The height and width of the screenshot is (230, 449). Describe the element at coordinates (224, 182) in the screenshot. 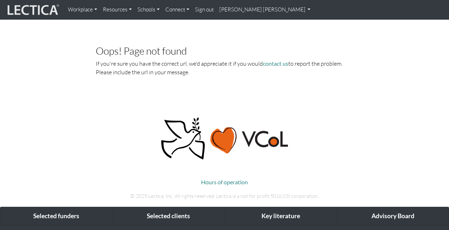

I see `a: Hours of operation` at that location.